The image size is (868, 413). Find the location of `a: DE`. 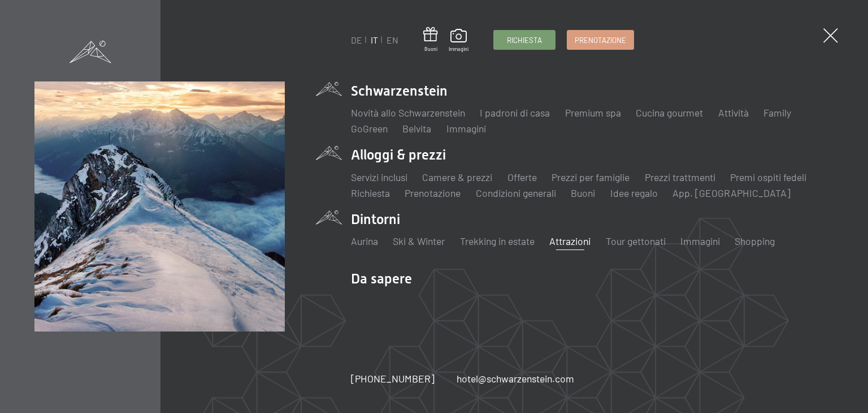

a: DE is located at coordinates (357, 39).